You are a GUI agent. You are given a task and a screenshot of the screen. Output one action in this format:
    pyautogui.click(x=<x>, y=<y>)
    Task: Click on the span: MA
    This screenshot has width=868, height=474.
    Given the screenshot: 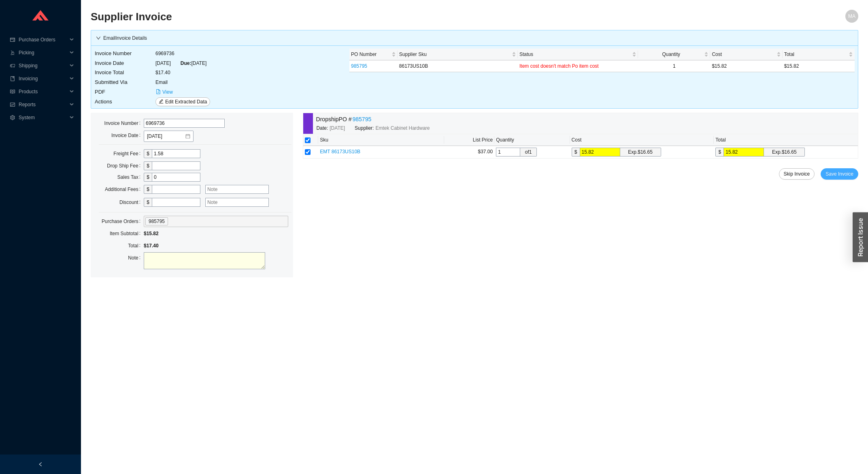 What is the action you would take?
    pyautogui.click(x=852, y=16)
    